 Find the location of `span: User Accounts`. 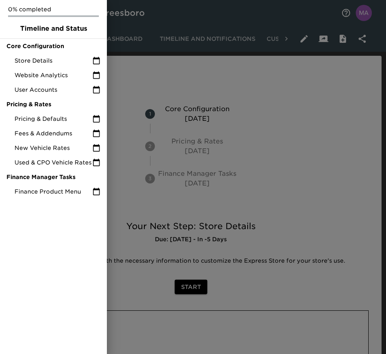

span: User Accounts is located at coordinates (53, 90).